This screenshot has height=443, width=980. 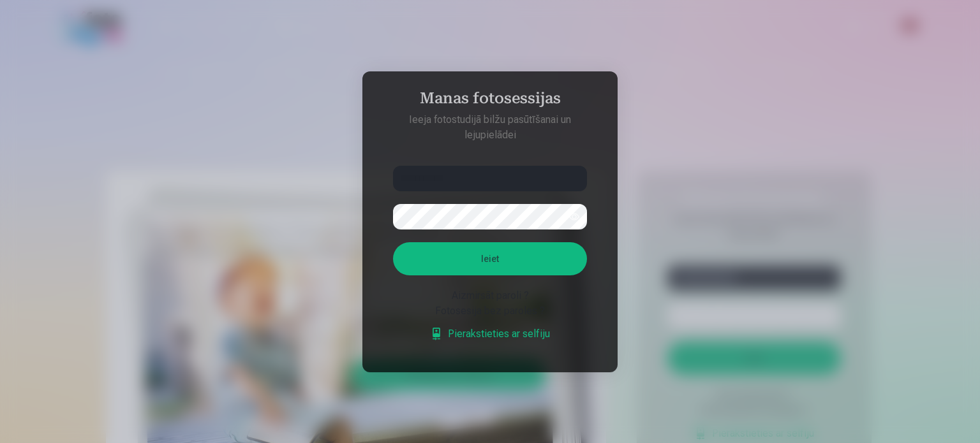 What do you see at coordinates (490, 259) in the screenshot?
I see `button: Ieiet` at bounding box center [490, 259].